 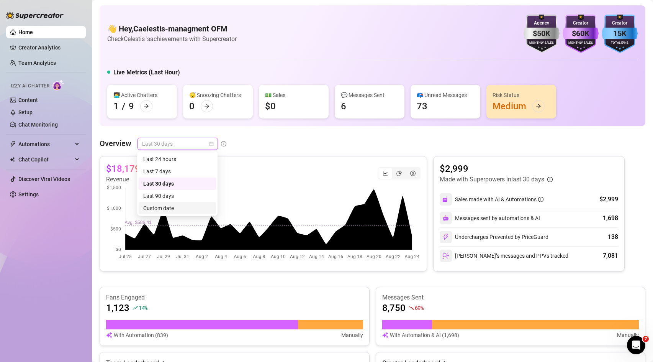 What do you see at coordinates (494, 237) in the screenshot?
I see `div: Undercharges Prevented by PriceGuard` at bounding box center [494, 237].